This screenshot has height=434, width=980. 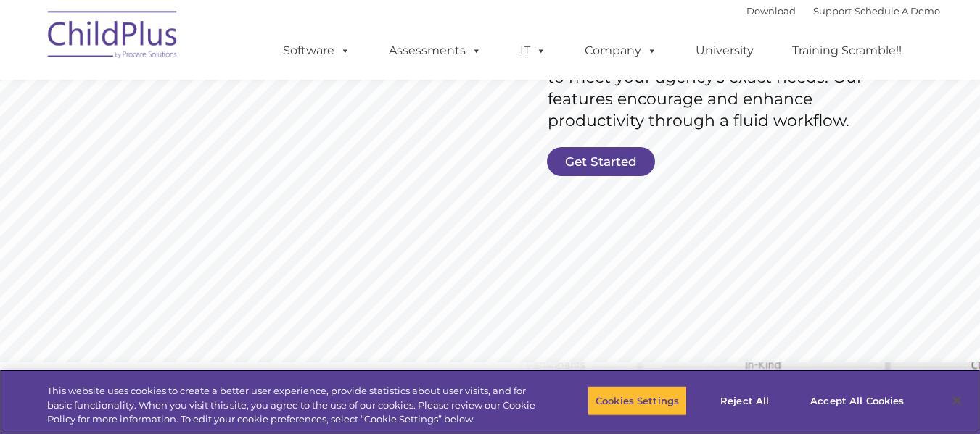 What do you see at coordinates (744, 401) in the screenshot?
I see `button: Reject All` at bounding box center [744, 401].